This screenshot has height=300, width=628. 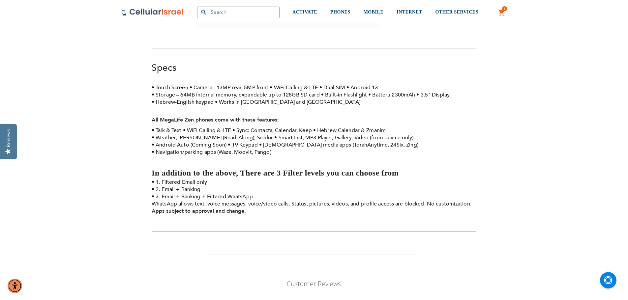 I want to click on li: Touch Screen, so click(x=170, y=88).